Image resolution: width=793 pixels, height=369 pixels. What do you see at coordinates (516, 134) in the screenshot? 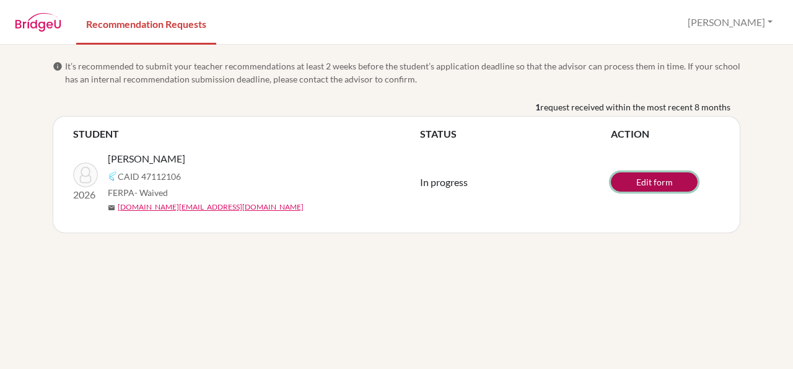
I see `th: STATUS` at bounding box center [516, 134].